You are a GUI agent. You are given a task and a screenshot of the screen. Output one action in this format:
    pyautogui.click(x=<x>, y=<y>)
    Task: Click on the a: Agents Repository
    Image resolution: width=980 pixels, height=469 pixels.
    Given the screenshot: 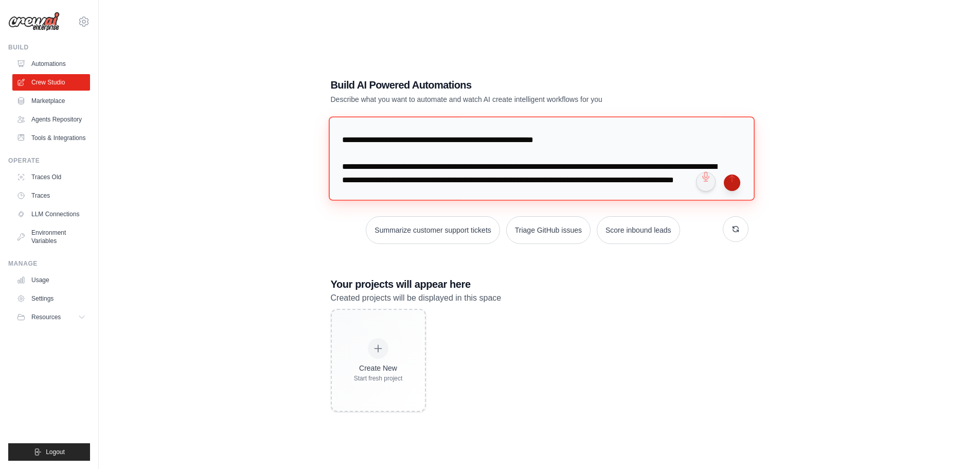 What is the action you would take?
    pyautogui.click(x=51, y=120)
    